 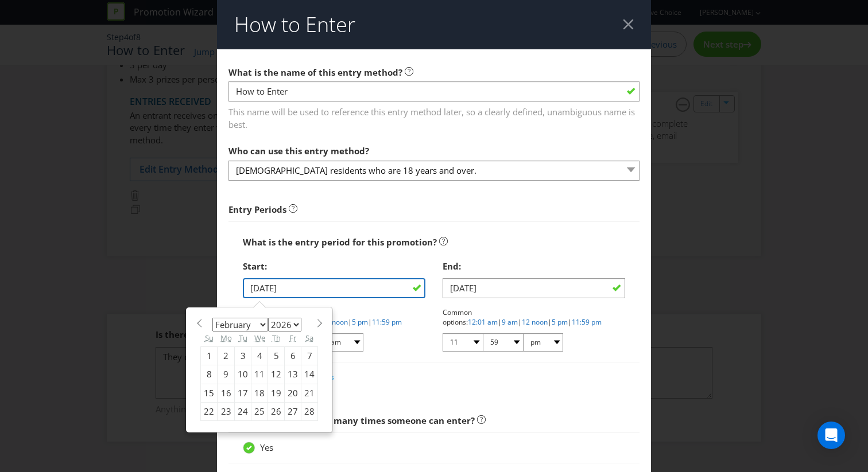 What do you see at coordinates (209, 412) in the screenshot?
I see `div: 22` at bounding box center [209, 412].